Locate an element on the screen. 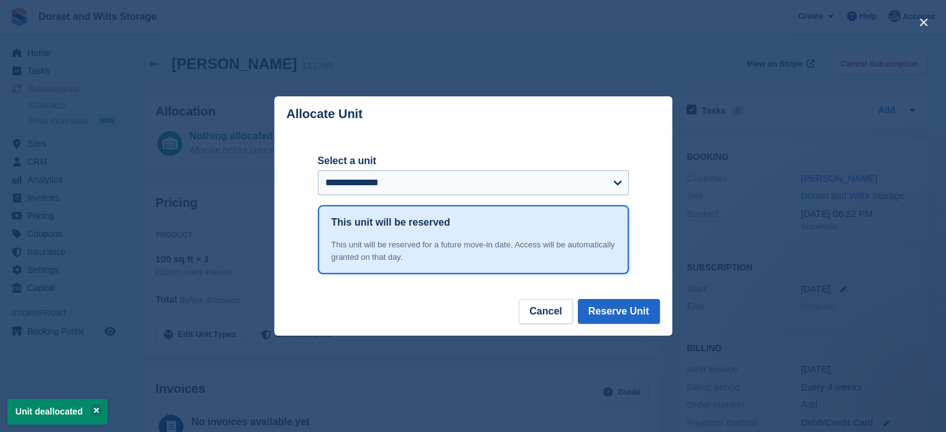 This screenshot has height=432, width=946. p: Unit deallocated is located at coordinates (57, 412).